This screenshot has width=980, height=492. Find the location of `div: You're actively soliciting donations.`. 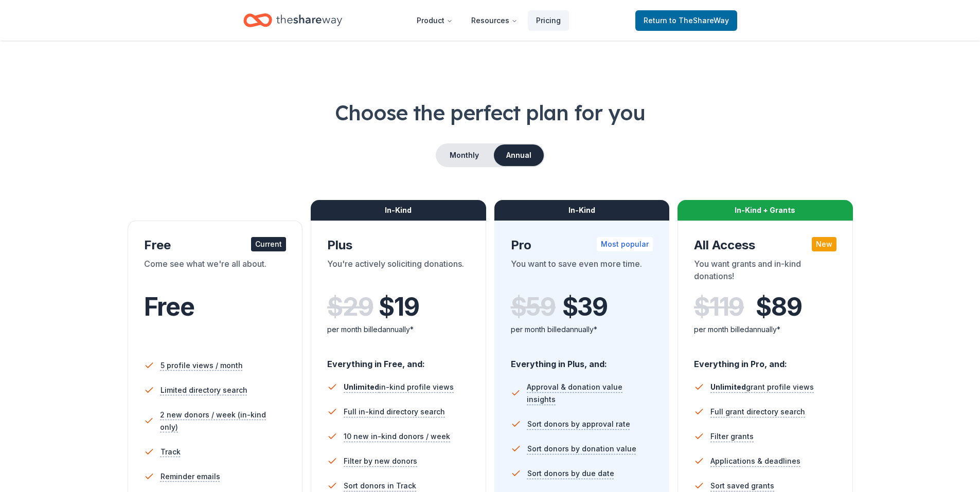

div: You're actively soliciting donations. is located at coordinates (398, 272).